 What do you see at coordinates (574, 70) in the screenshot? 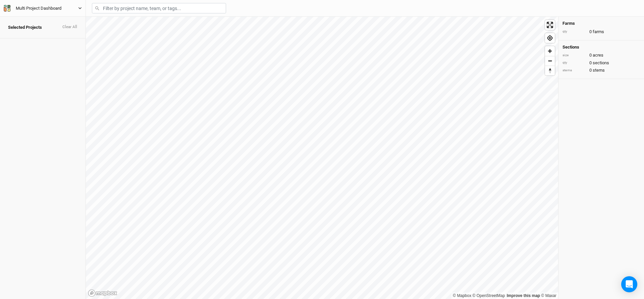
I see `div: stems` at bounding box center [574, 70].